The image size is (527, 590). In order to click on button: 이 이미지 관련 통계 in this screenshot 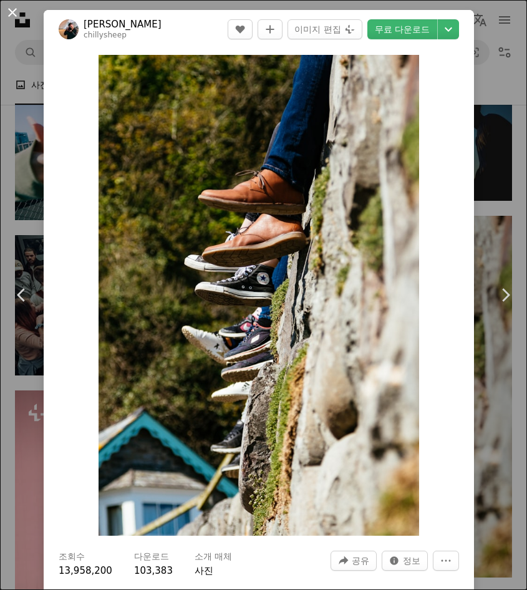, I will do `click(405, 561)`.